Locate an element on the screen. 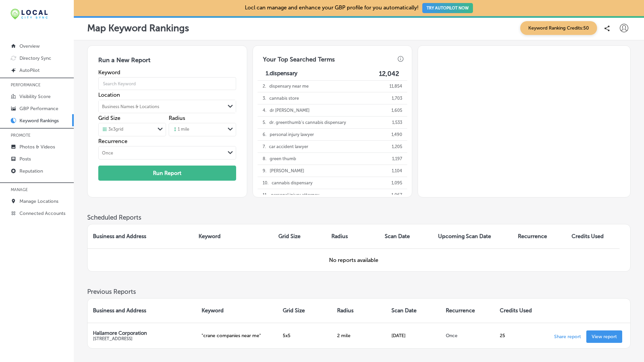  img: 12321ecb-abad-46dd-be7f-2600e8d3409flocal-city-sync-logo-rectangle.png is located at coordinates (29, 14).